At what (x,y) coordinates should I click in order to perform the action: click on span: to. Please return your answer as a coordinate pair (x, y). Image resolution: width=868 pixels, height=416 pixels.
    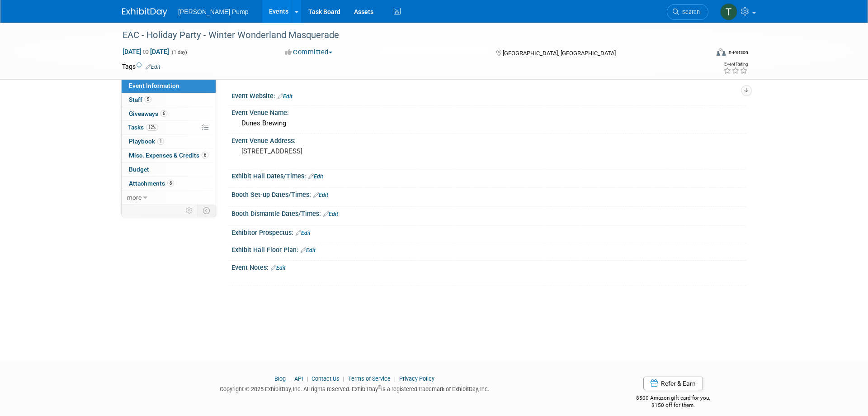
    Looking at the image, I should click on (146, 52).